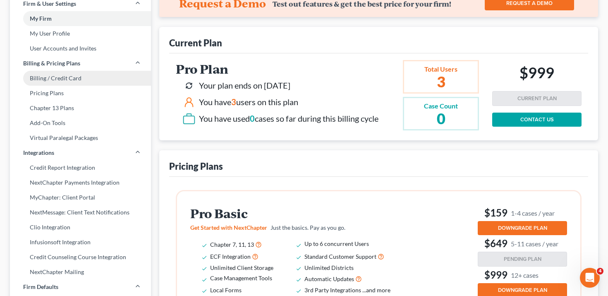 This screenshot has height=296, width=608. Describe the element at coordinates (533, 213) in the screenshot. I see `small: 1-4 cases / year` at that location.